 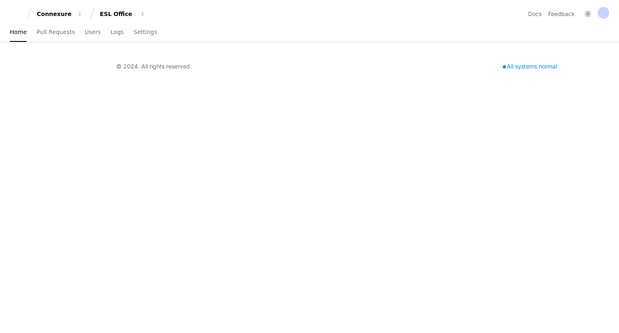 What do you see at coordinates (145, 32) in the screenshot?
I see `span: Settings` at bounding box center [145, 32].